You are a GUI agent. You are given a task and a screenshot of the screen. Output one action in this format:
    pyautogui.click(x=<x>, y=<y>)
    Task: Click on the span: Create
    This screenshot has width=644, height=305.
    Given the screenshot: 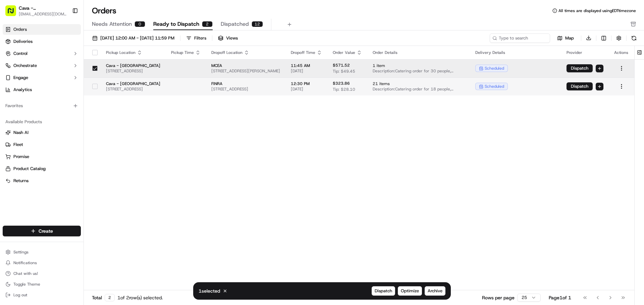 What is the action you would take?
    pyautogui.click(x=46, y=231)
    